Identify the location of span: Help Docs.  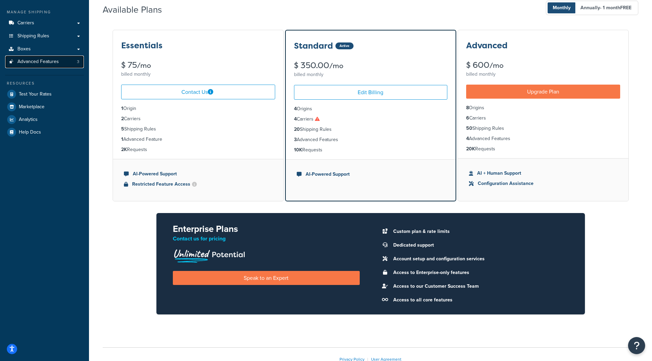
(30, 132).